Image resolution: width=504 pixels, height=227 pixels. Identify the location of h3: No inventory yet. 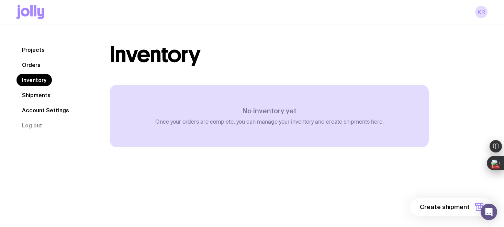
(269, 111).